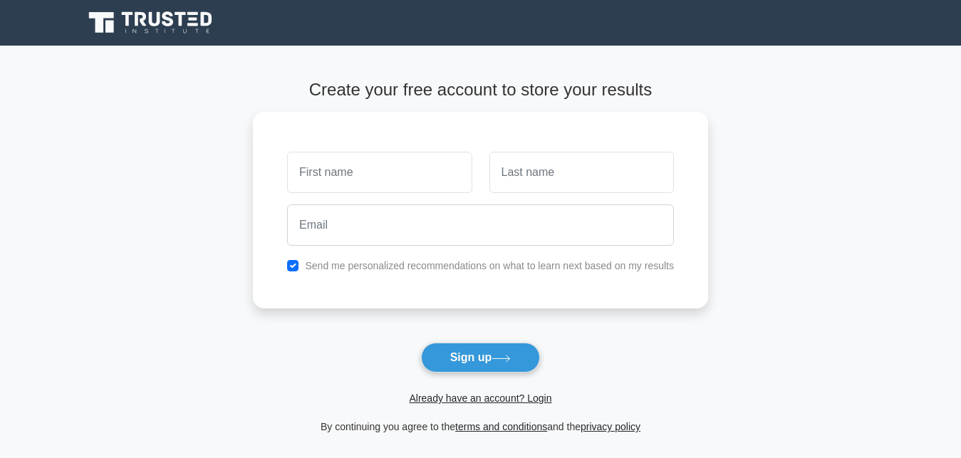  I want to click on input: Last name, so click(581, 172).